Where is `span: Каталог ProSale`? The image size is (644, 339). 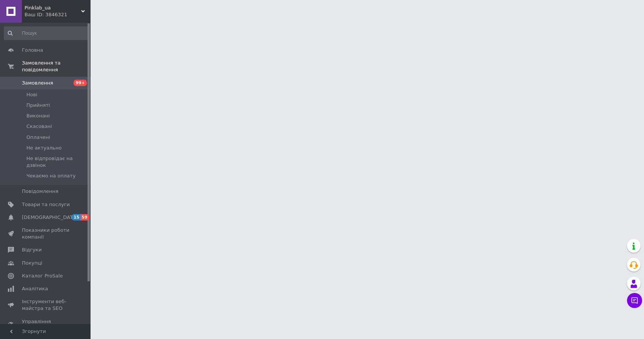
span: Каталог ProSale is located at coordinates (42, 276).